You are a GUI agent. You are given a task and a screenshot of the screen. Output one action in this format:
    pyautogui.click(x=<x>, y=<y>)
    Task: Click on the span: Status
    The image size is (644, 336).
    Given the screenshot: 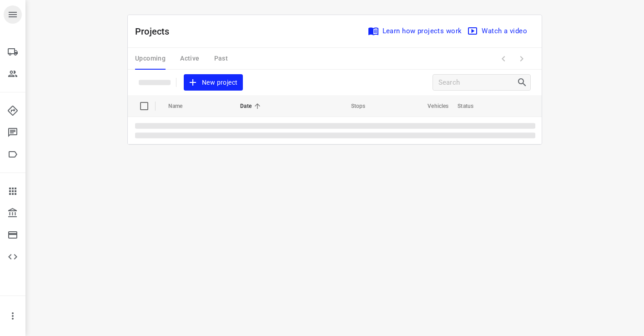 What is the action you would take?
    pyautogui.click(x=471, y=106)
    